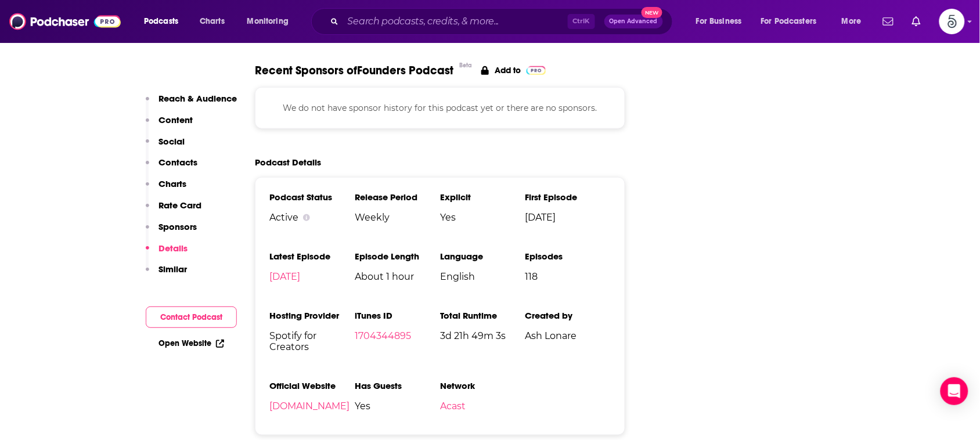  Describe the element at coordinates (483, 335) in the screenshot. I see `span: 3d 21h 49m 3s` at that location.